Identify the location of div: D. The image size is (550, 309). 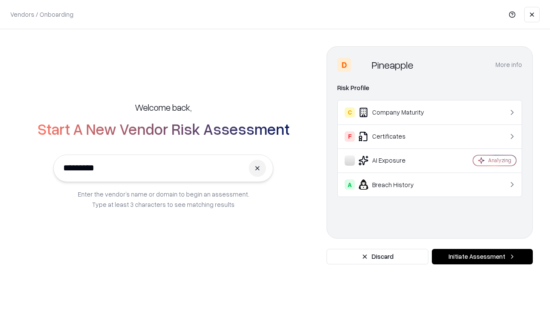
(344, 65).